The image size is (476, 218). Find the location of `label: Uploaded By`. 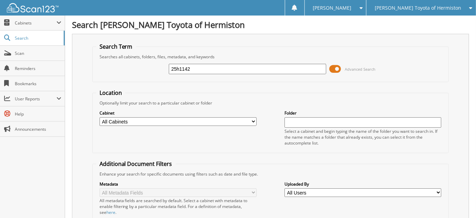

label: Uploaded By is located at coordinates (363, 184).